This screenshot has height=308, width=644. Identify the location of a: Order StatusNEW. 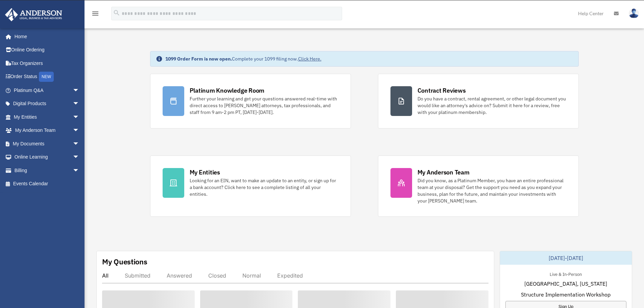
(47, 76).